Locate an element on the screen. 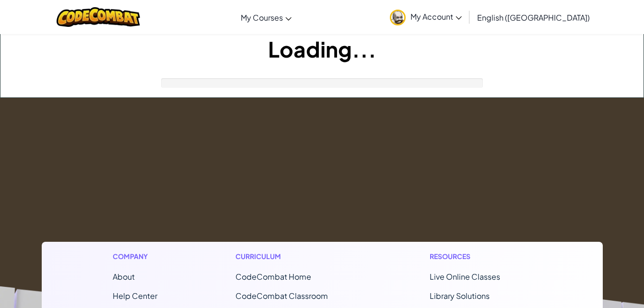 This screenshot has height=308, width=644. a: Help Center is located at coordinates (135, 296).